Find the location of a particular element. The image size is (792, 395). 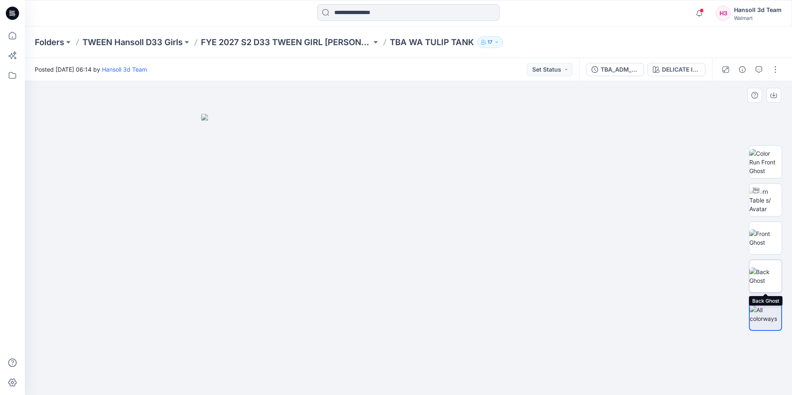

img: Back Ghost is located at coordinates (765, 276).